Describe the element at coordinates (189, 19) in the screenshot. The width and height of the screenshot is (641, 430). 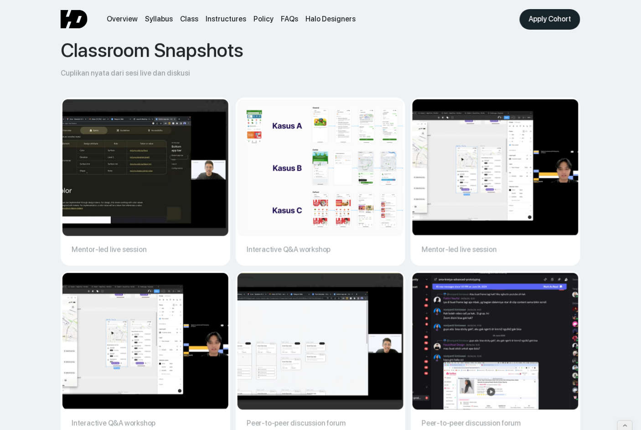
I see `a: Class` at that location.